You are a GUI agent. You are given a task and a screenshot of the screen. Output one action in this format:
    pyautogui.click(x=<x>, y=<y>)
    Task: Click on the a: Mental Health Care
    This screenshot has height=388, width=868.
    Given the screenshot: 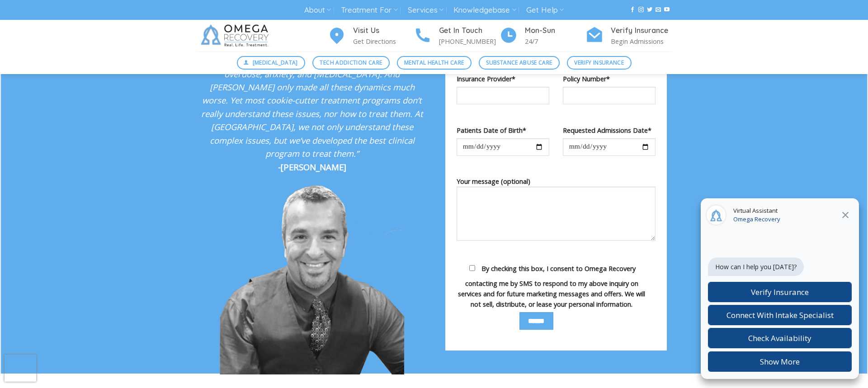 What is the action you would take?
    pyautogui.click(x=434, y=63)
    